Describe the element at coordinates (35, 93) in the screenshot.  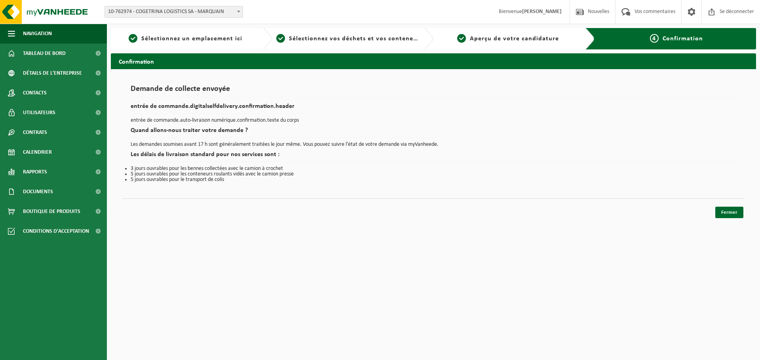
I see `font: Contacts` at that location.